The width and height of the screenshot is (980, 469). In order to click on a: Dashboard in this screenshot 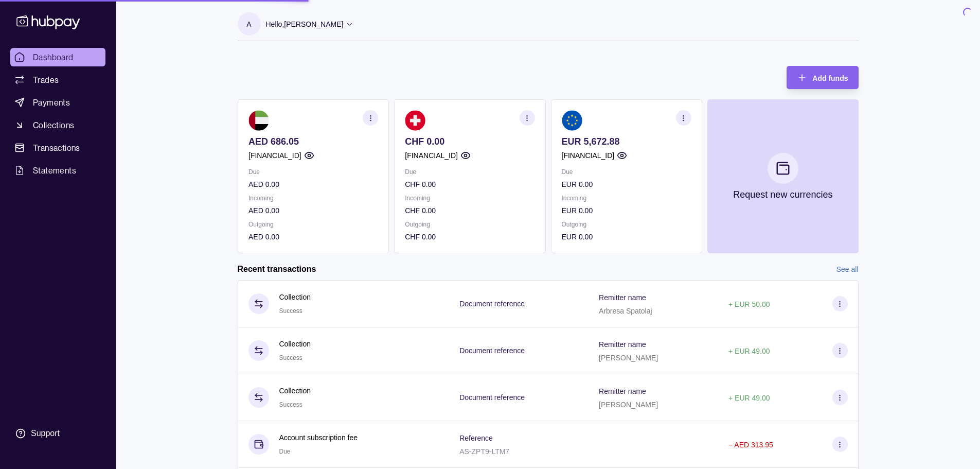, I will do `click(58, 57)`.